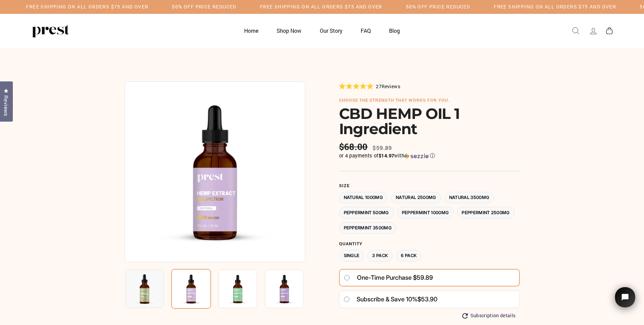 Image resolution: width=644 pixels, height=325 pixels. What do you see at coordinates (429, 244) in the screenshot?
I see `label: Quantity` at bounding box center [429, 244].